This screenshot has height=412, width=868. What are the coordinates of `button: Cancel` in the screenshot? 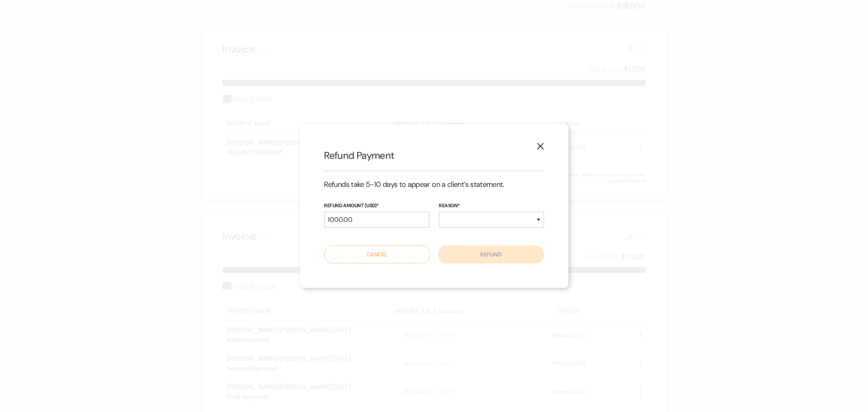 It's located at (377, 255).